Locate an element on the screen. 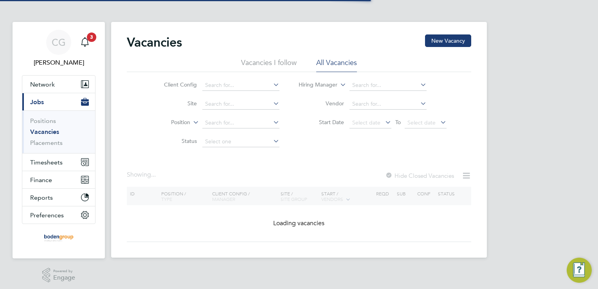 The image size is (598, 289). label: Status is located at coordinates (174, 141).